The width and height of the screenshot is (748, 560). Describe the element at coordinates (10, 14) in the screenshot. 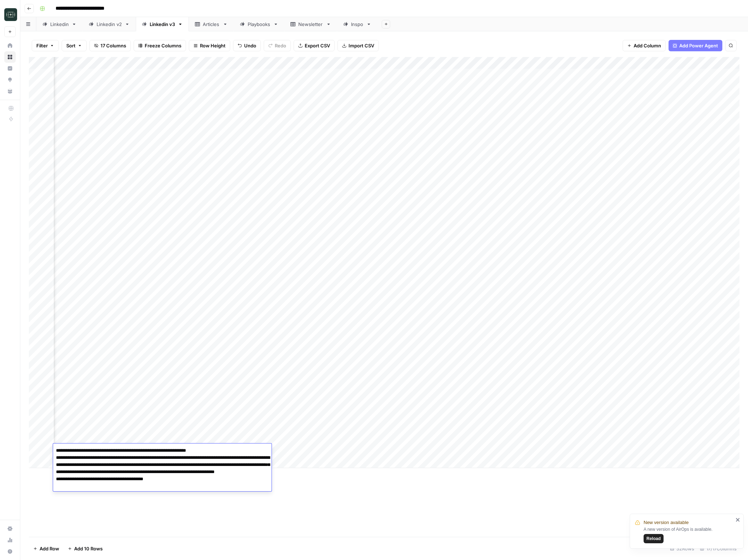

I see `button: Workspace: Catalyst` at that location.